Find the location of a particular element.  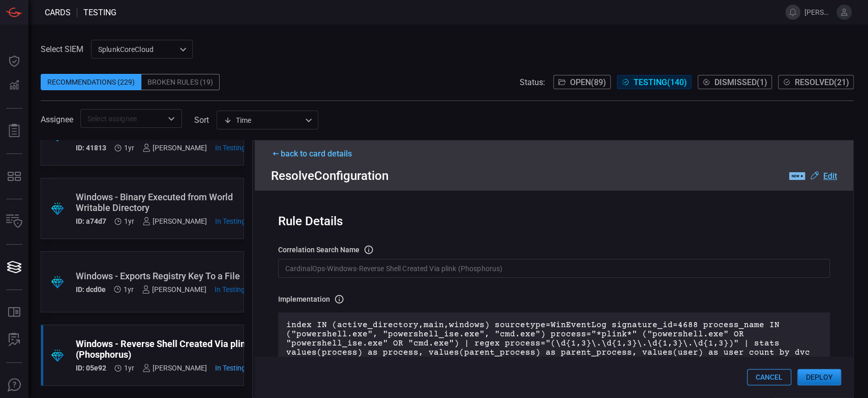

div: Broken Rules (19) is located at coordinates (180, 82).